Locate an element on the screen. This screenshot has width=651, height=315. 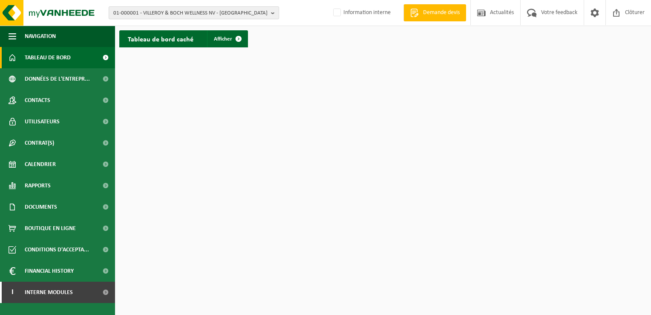
span: Rapports is located at coordinates (38, 185).